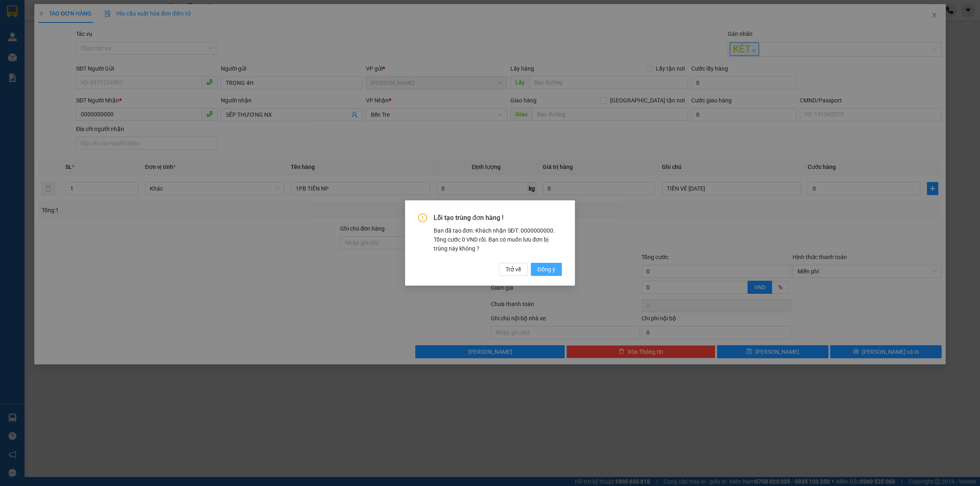  Describe the element at coordinates (422, 218) in the screenshot. I see `span: exclamation-circle` at that location.